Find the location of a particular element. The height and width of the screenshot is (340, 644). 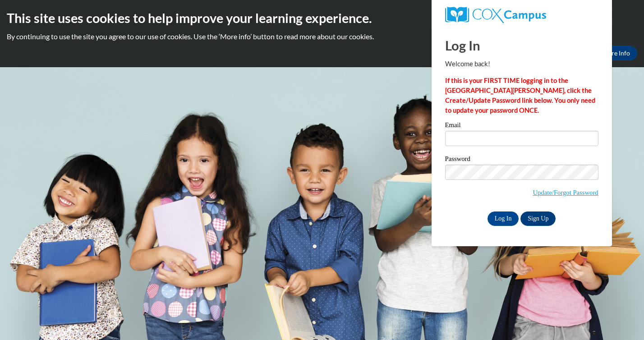

label: Email is located at coordinates (522, 126).